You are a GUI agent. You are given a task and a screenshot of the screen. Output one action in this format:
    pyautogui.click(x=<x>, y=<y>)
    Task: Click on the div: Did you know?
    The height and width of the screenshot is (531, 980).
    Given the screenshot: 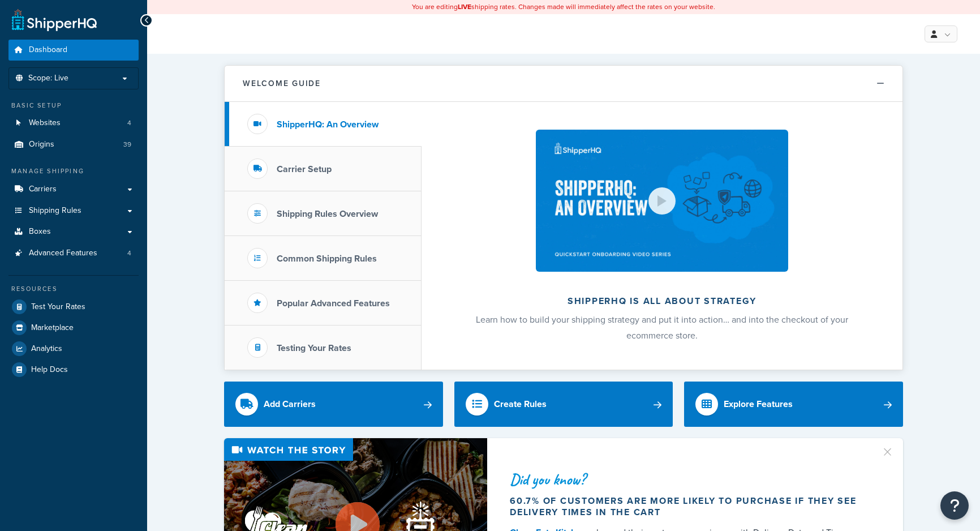 What is the action you would take?
    pyautogui.click(x=688, y=479)
    